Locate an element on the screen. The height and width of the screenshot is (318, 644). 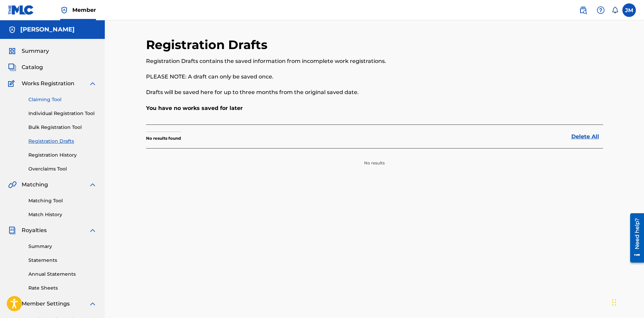
a: SummarySummary is located at coordinates (28, 51).